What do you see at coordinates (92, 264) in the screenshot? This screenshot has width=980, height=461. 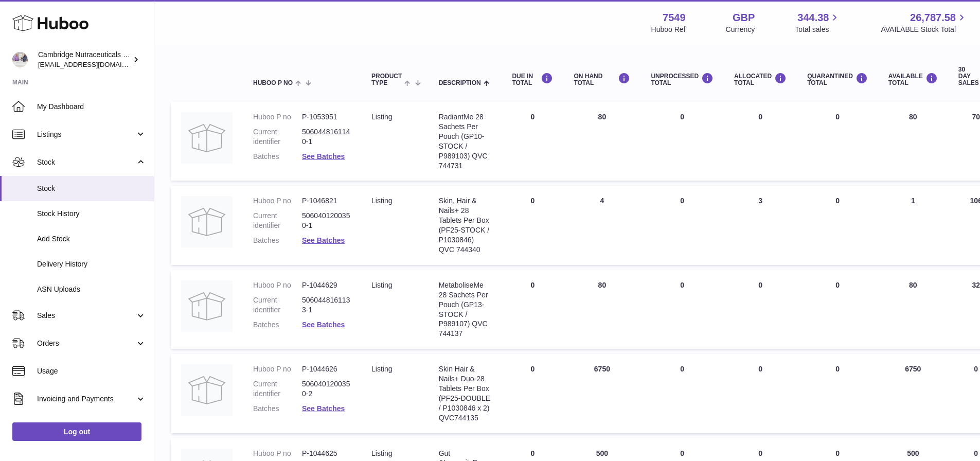 I see `span: Delivery History` at bounding box center [92, 264].